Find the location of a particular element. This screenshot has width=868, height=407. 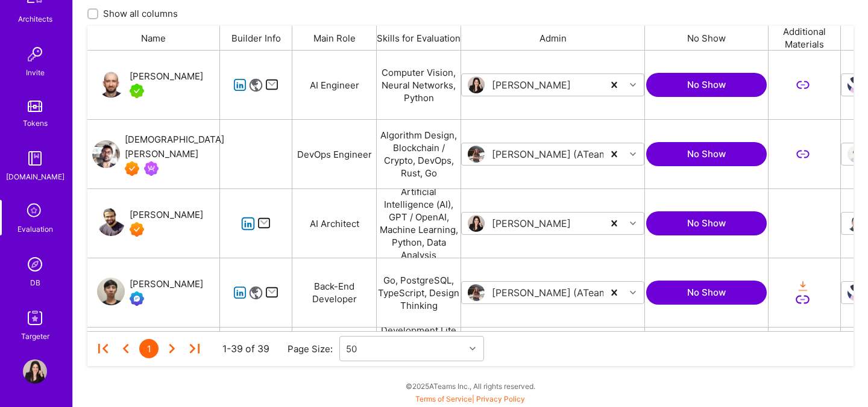

div: Admin is located at coordinates (553, 38).